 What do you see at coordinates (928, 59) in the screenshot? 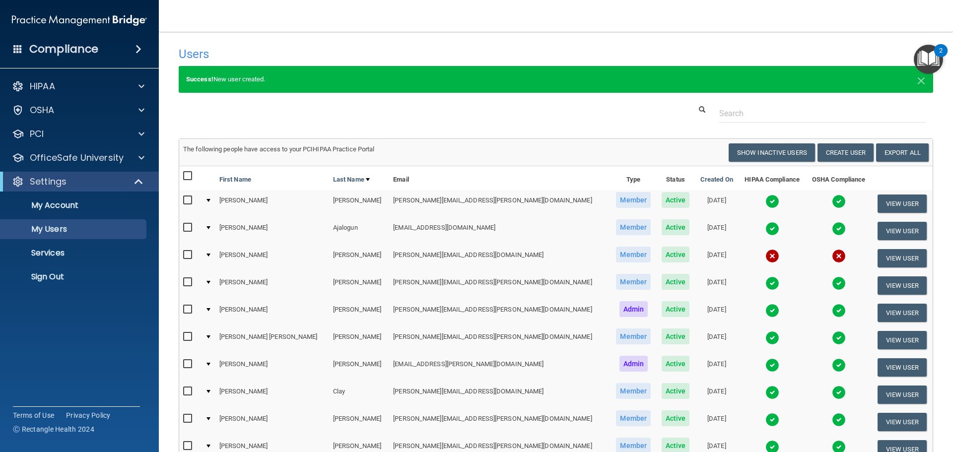
I see `button: Open Resource Center, 2 new notifications` at bounding box center [928, 59].